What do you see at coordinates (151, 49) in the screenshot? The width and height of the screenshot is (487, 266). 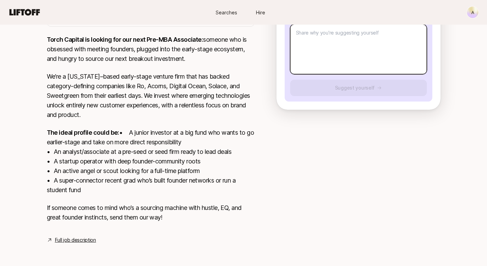 I see `p: someone who is obsessed with meeting founders, plugged into the early-stage ecosystem, and hungry...` at bounding box center [151, 49].